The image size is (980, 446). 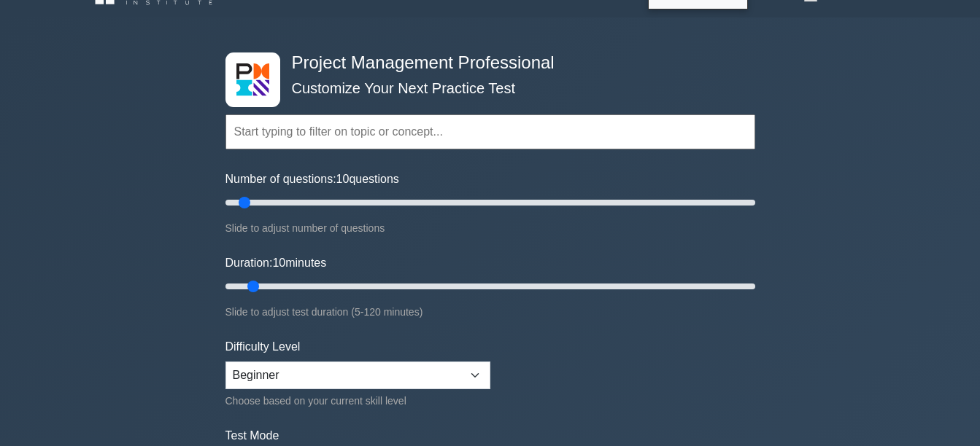 What do you see at coordinates (490, 436) in the screenshot?
I see `label: Test Mode` at bounding box center [490, 436].